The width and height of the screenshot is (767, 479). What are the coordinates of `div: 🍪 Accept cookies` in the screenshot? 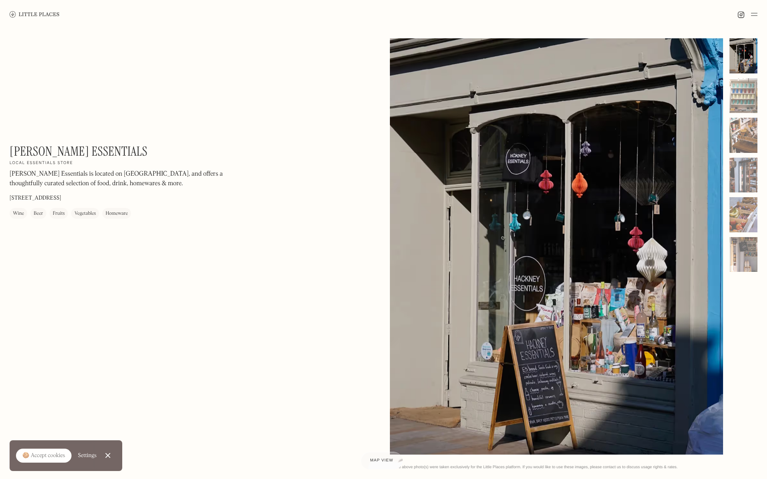 It's located at (44, 456).